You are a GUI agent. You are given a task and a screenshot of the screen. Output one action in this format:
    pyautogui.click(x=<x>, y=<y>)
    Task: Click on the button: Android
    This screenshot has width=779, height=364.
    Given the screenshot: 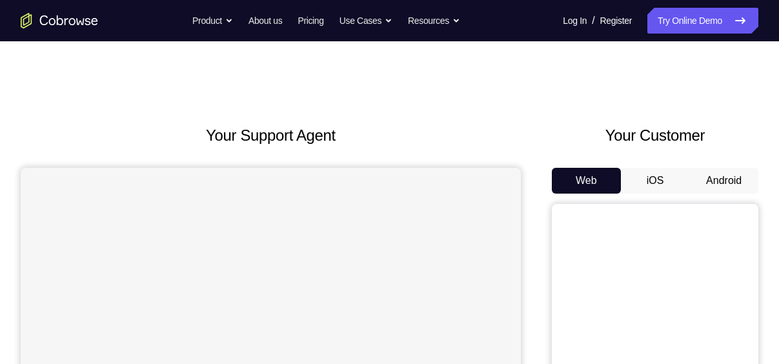 What is the action you would take?
    pyautogui.click(x=724, y=181)
    